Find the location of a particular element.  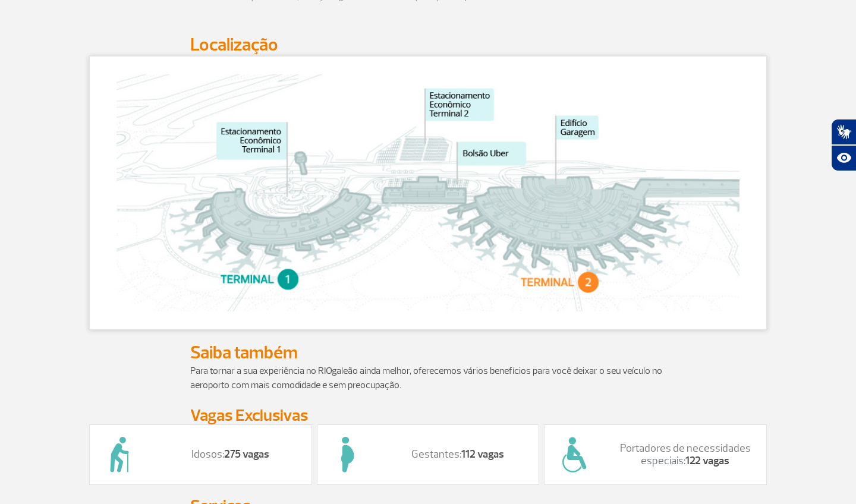

p: Para tornar a sua experiência no RIOgaleão ainda melhor, oferecemos vários benefícios para você d... is located at coordinates (428, 378).